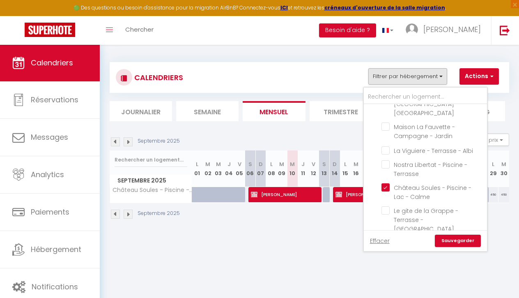  Describe the element at coordinates (426, 169) in the screenshot. I see `div: Filtrer par hébergement` at that location.